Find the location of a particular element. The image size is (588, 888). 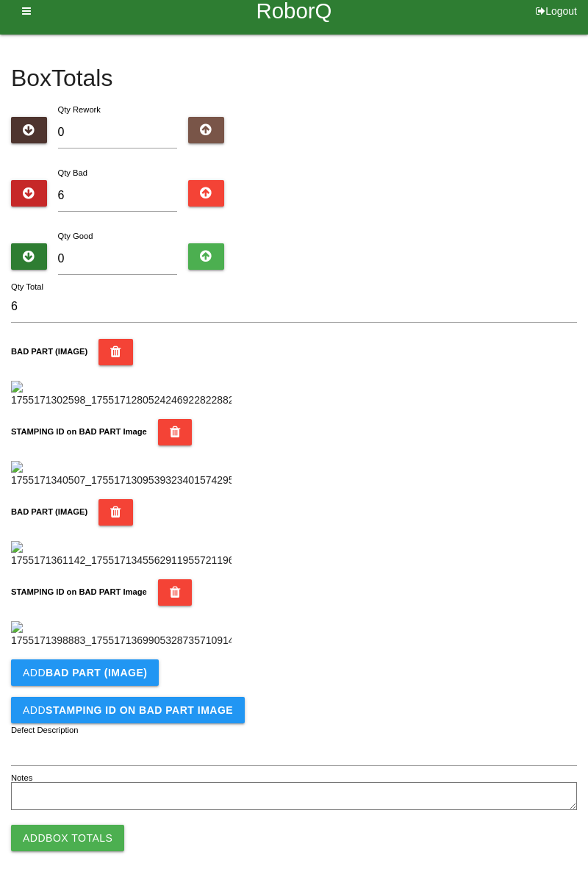

img: 1755171361142_17551713455629119557211964578727.jpg is located at coordinates (121, 555).